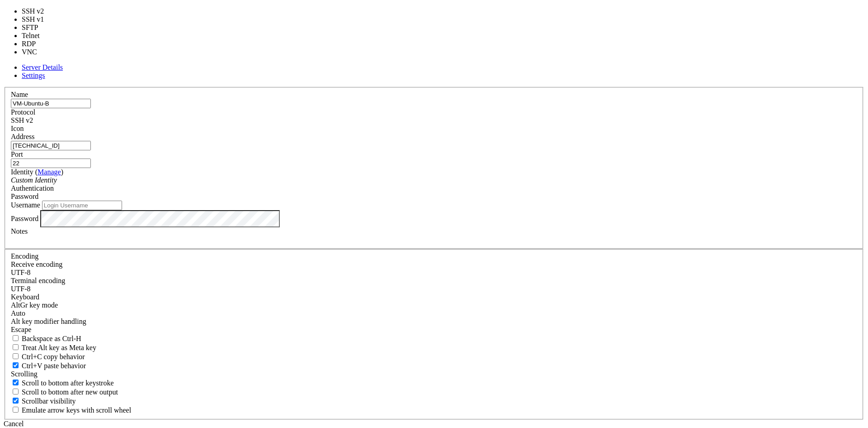 The height and width of the screenshot is (428, 868). I want to click on label: Address, so click(23, 136).